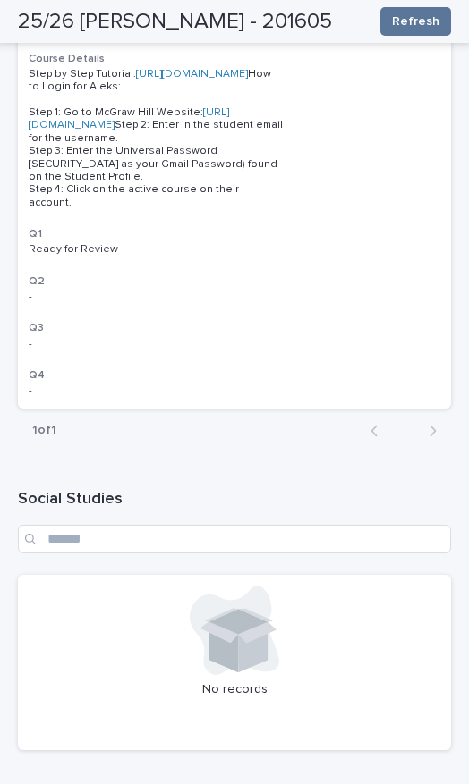  Describe the element at coordinates (234, 539) in the screenshot. I see `div: Search` at that location.